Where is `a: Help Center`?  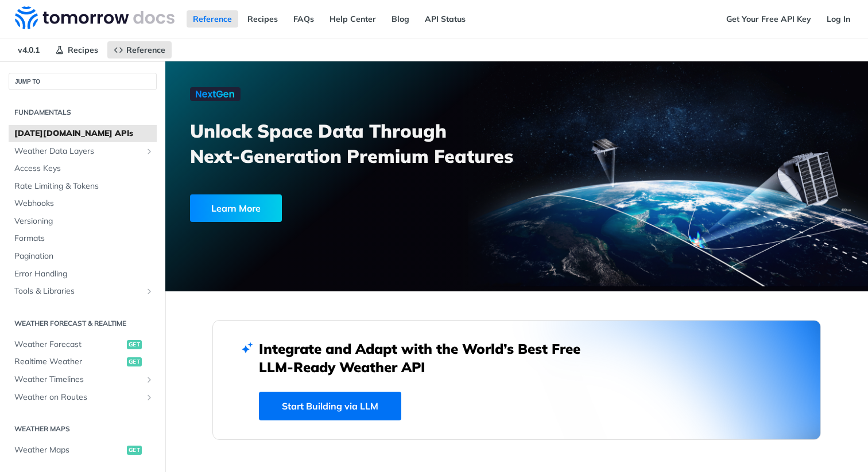 a: Help Center is located at coordinates (352, 19).